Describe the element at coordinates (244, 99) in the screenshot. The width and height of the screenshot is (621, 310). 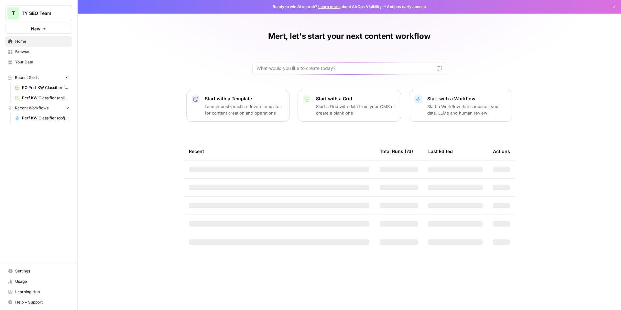
I see `p: Start with a Template` at that location.